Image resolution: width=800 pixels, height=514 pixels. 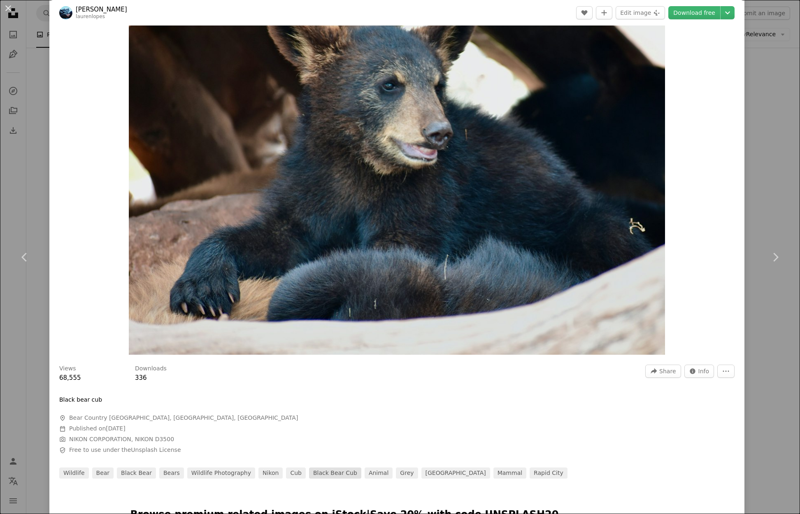 What do you see at coordinates (121, 440) in the screenshot?
I see `button: NIKON CORPORATION, NIKON D3500` at bounding box center [121, 440].